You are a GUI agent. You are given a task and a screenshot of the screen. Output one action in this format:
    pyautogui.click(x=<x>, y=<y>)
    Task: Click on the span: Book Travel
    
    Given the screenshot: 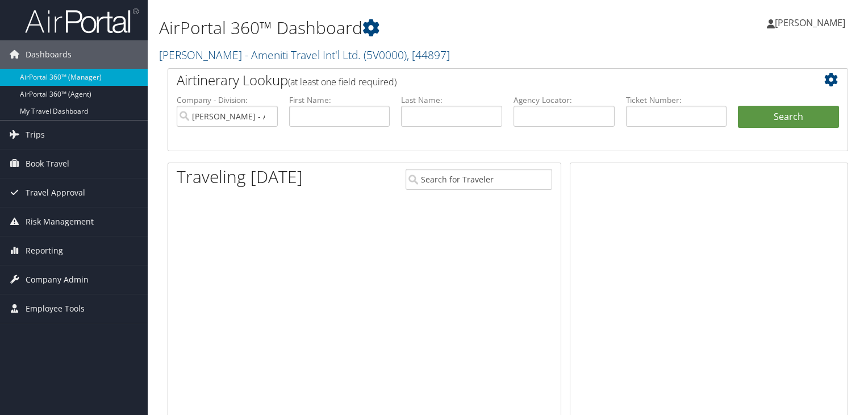 What is the action you would take?
    pyautogui.click(x=47, y=164)
    